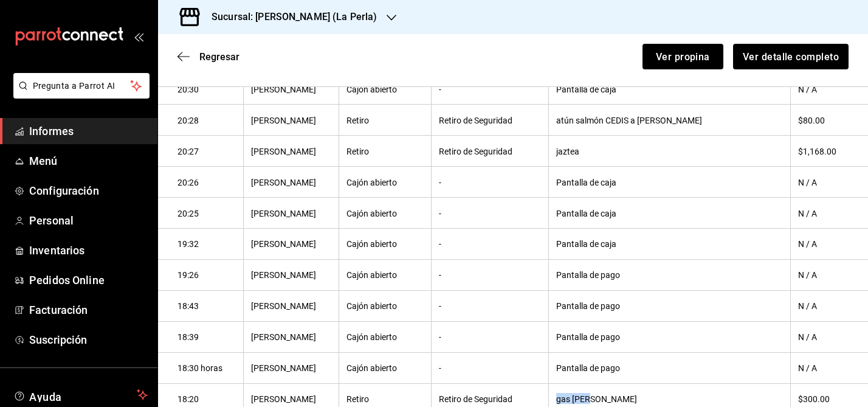 Image resolution: width=868 pixels, height=407 pixels. Describe the element at coordinates (188, 90) in the screenshot. I see `font: 20:30` at that location.